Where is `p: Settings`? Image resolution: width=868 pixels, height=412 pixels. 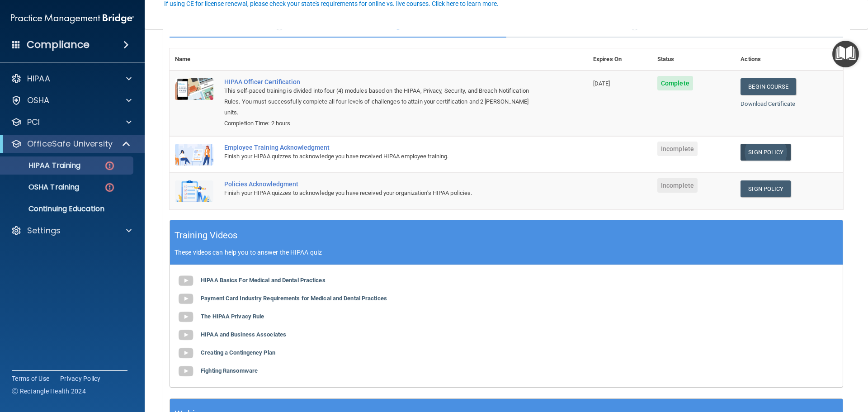
p: Settings is located at coordinates (44, 231).